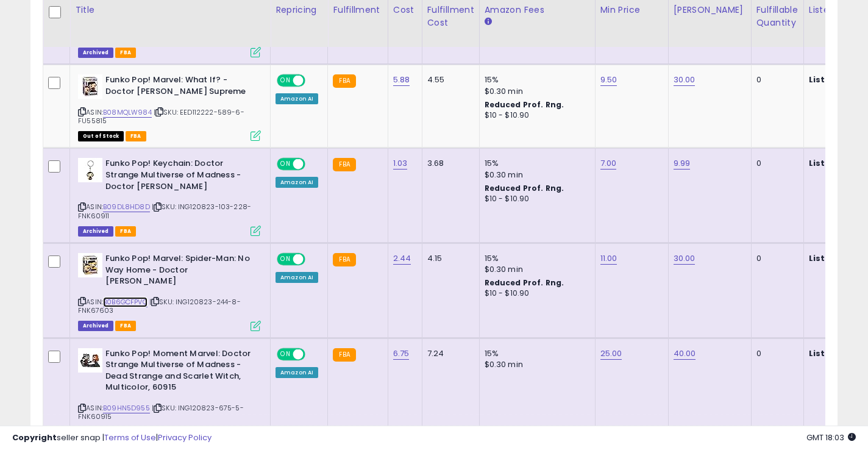  Describe the element at coordinates (609, 80) in the screenshot. I see `a: 9.50` at that location.